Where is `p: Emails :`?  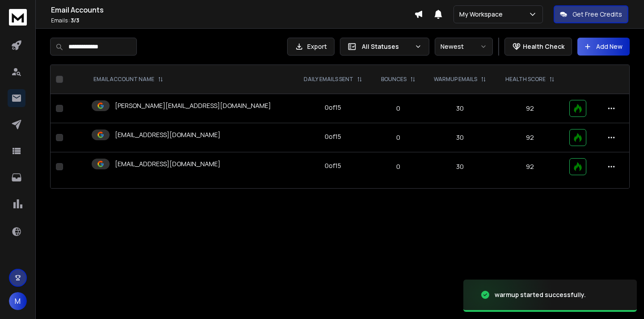
p: Emails : is located at coordinates (232, 21).